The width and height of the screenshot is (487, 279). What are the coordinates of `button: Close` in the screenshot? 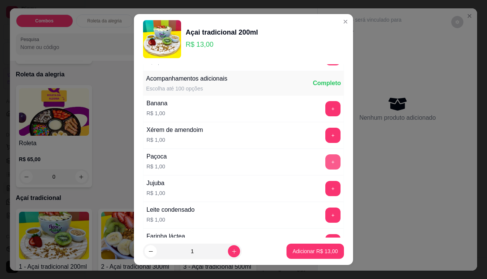 It's located at (345, 22).